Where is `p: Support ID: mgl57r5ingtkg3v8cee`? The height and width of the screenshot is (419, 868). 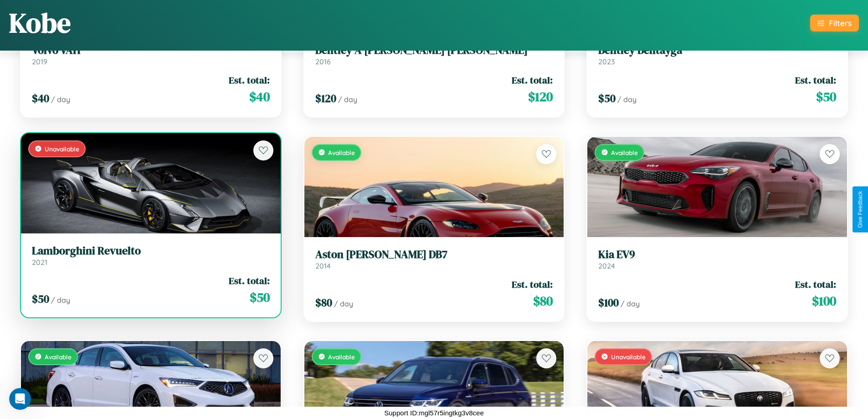 p: Support ID: mgl57r5ingtkg3v8cee is located at coordinates (434, 412).